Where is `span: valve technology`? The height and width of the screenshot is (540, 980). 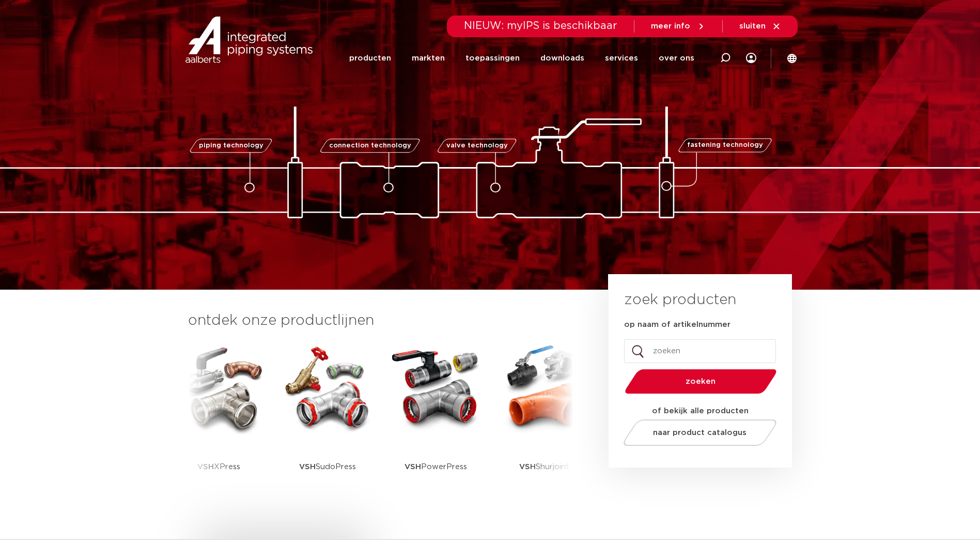 span: valve technology is located at coordinates (477, 145).